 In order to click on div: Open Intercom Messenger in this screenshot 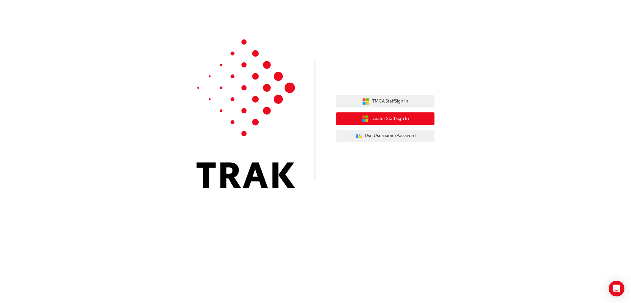, I will do `click(617, 289)`.